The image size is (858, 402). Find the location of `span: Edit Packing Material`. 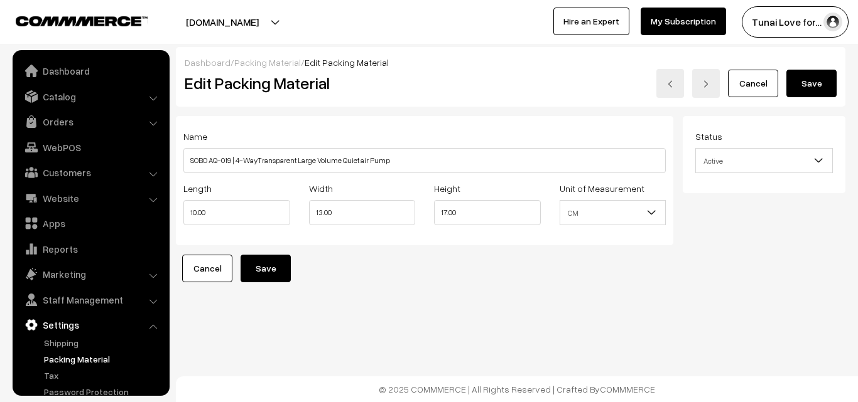

span: Edit Packing Material is located at coordinates (347, 62).